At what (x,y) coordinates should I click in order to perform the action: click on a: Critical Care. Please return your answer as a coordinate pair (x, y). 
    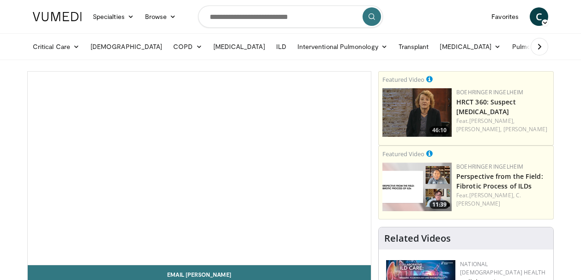
    Looking at the image, I should click on (56, 47).